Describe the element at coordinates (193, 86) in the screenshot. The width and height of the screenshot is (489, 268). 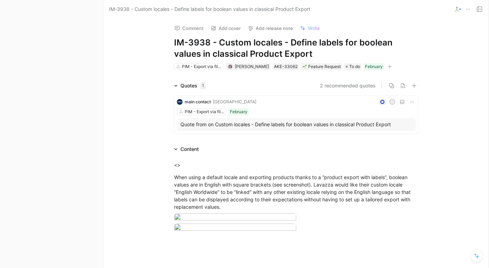
I see `div: Quotes` at that location.